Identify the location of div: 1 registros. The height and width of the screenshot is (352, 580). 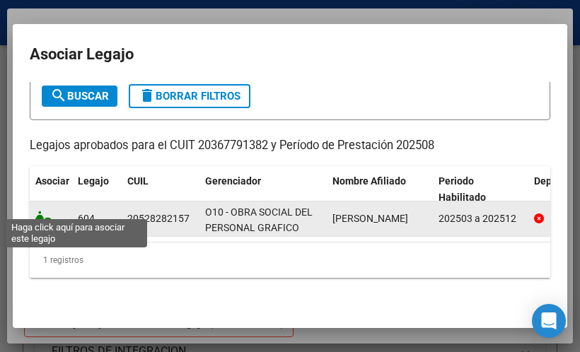
(290, 260).